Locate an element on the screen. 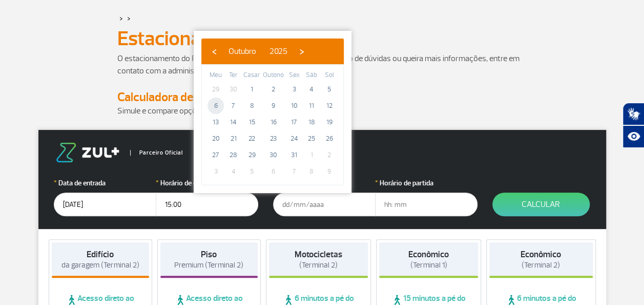  span: 22 is located at coordinates (252, 138).